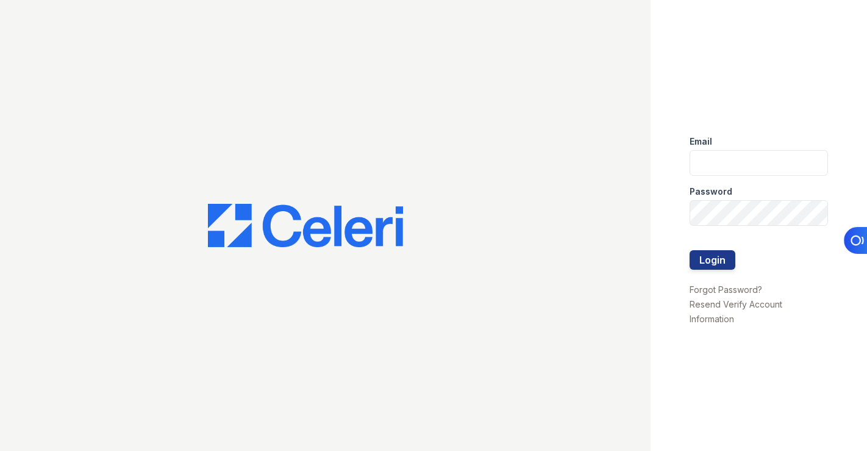  What do you see at coordinates (736, 311) in the screenshot?
I see `a: Resend Verify Account Information` at bounding box center [736, 311].